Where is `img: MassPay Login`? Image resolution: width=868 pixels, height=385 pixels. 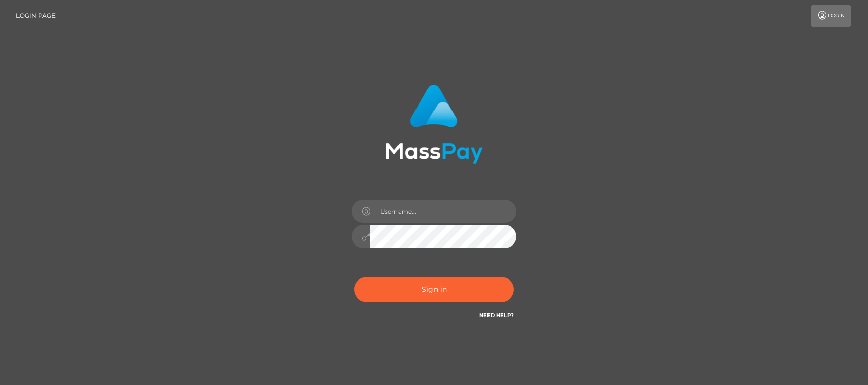 img: MassPay Login is located at coordinates (434, 124).